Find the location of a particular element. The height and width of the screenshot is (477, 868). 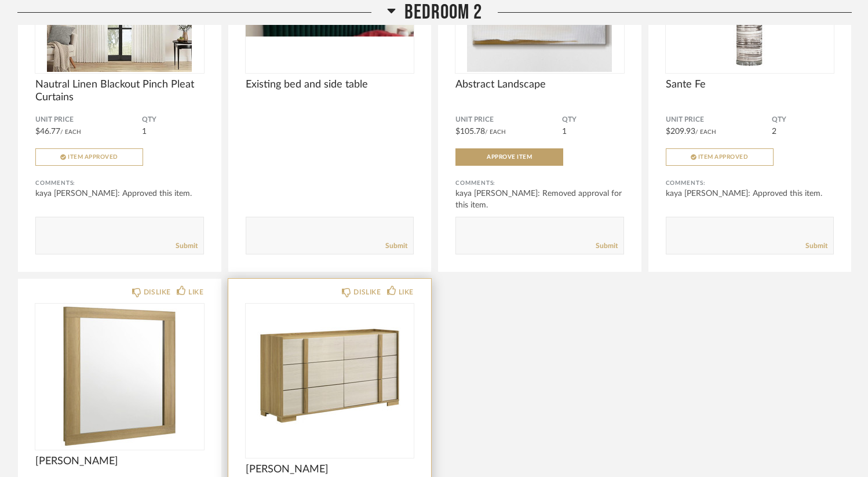

button: Approve Item is located at coordinates (509, 157).